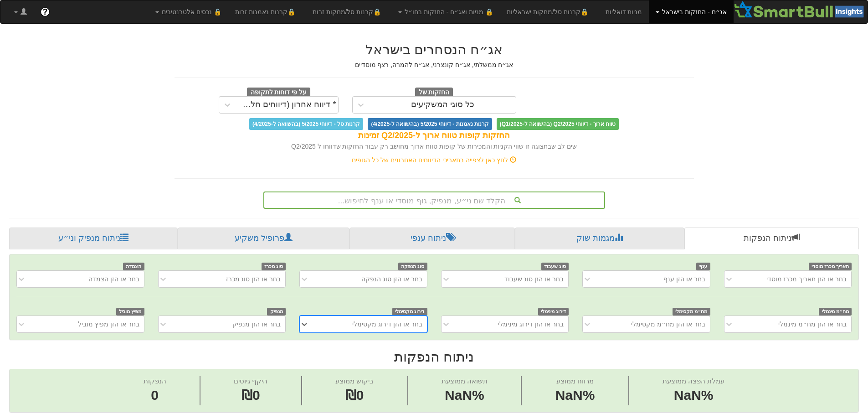 The image size is (868, 419). What do you see at coordinates (155, 382) in the screenshot?
I see `span: הנפקות` at bounding box center [155, 382].